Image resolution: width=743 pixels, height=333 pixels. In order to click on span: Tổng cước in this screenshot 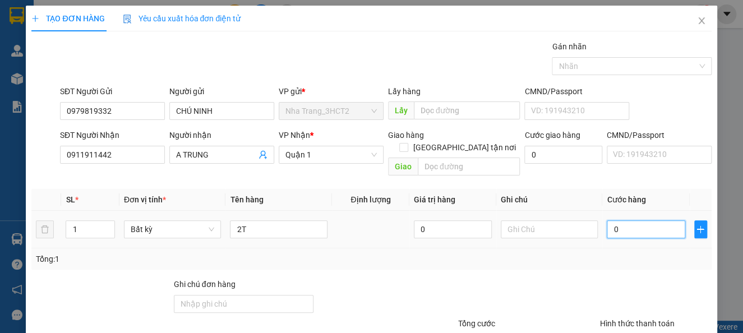, I will do `click(477, 324)`.